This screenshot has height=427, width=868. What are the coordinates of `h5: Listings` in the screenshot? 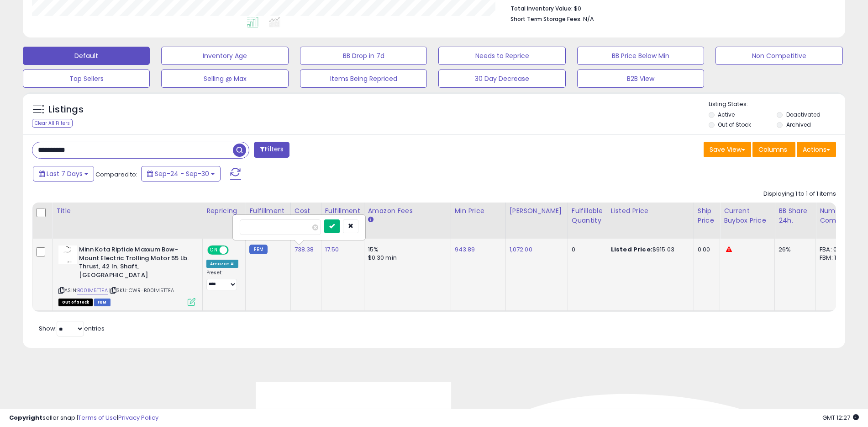 It's located at (66, 110).